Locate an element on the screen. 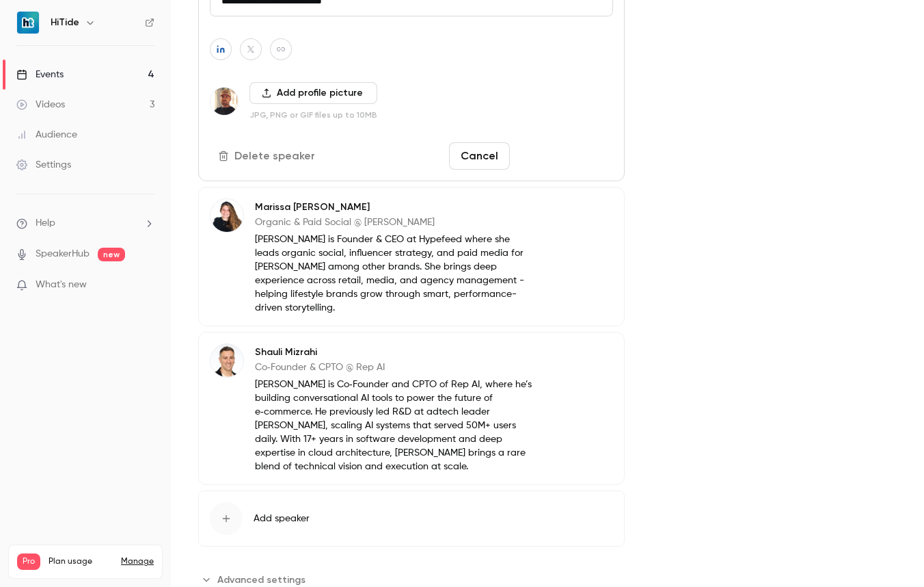 This screenshot has height=587, width=924. button: Save changes is located at coordinates (564, 156).